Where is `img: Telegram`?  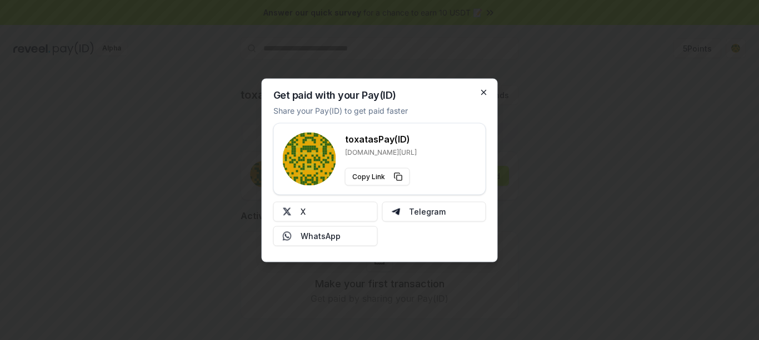
img: Telegram is located at coordinates (395, 212).